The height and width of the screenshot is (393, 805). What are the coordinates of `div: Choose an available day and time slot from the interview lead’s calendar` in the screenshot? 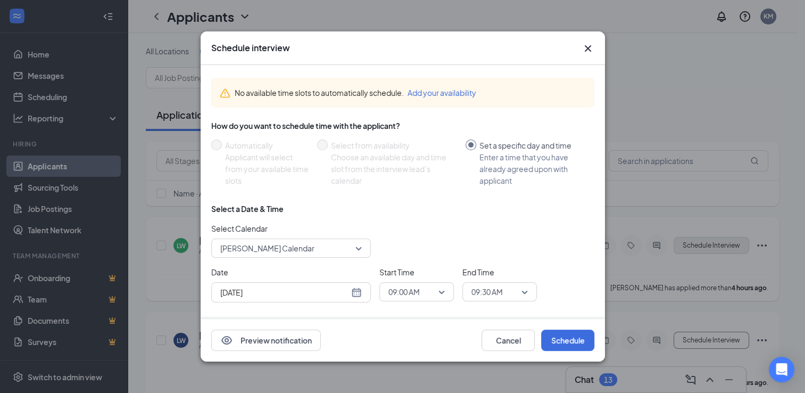 It's located at (394, 169).